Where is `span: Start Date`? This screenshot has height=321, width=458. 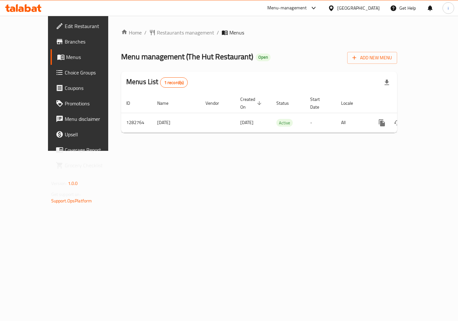 span: Start Date is located at coordinates (320, 103).